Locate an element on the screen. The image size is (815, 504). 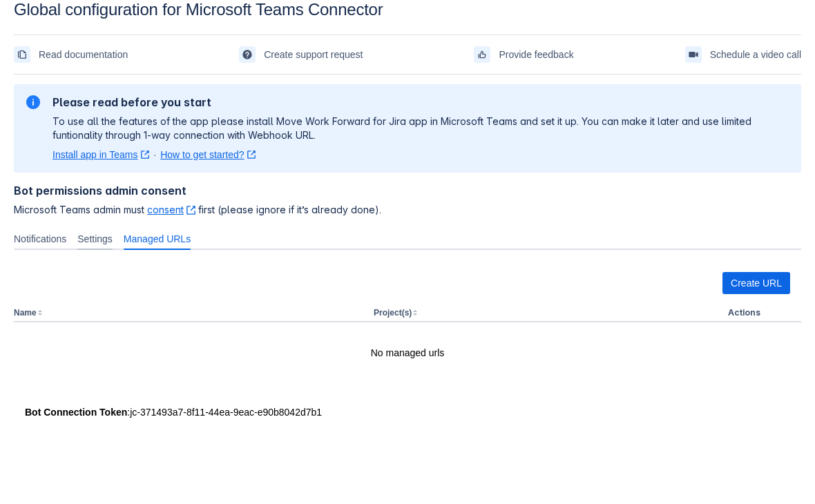
div: : jc-371493a7-8f11-44ea-9eac-e90b8042d7b1 is located at coordinates (408, 412).